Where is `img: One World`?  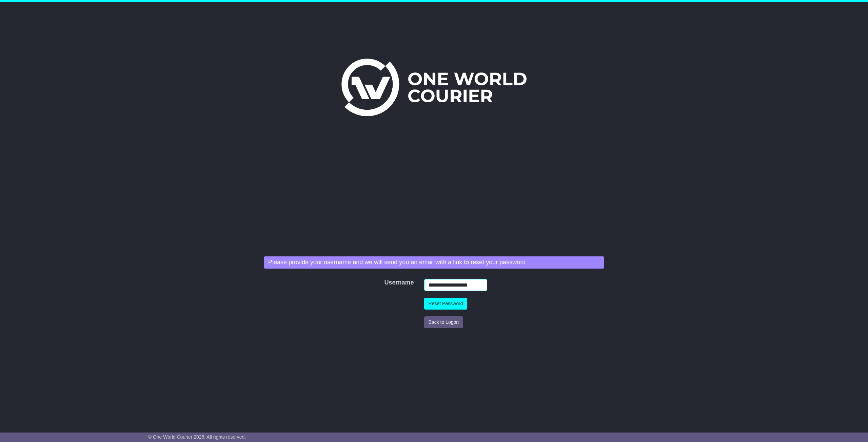
img: One World is located at coordinates (434, 87).